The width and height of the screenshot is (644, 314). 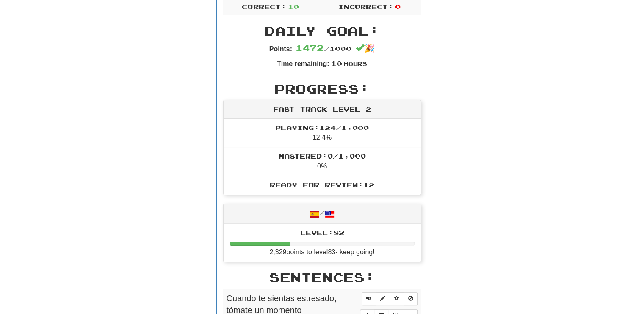 I want to click on h2: Progress:, so click(x=322, y=88).